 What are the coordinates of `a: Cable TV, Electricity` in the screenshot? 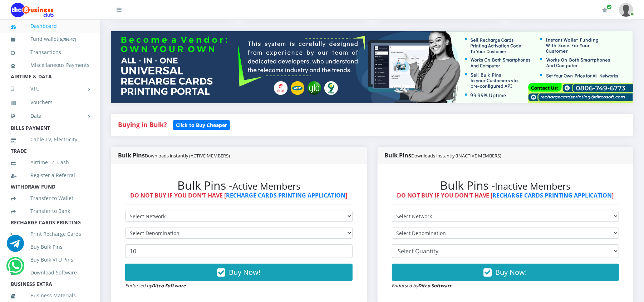 It's located at (50, 139).